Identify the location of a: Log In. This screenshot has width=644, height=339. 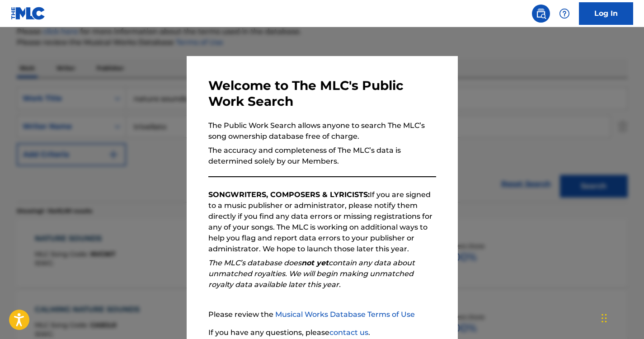
(606, 13).